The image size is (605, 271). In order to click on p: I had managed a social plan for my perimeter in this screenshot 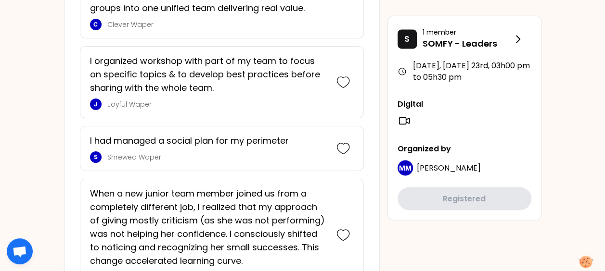, I will do `click(208, 141)`.